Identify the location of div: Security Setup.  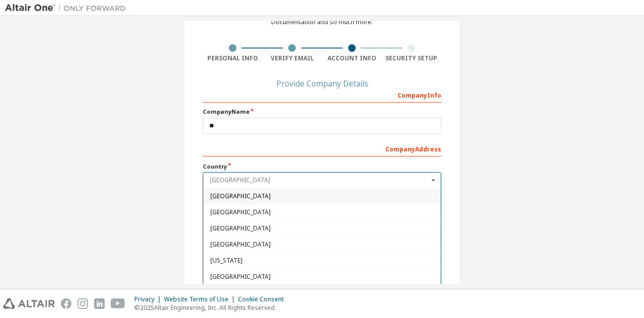
(411, 59).